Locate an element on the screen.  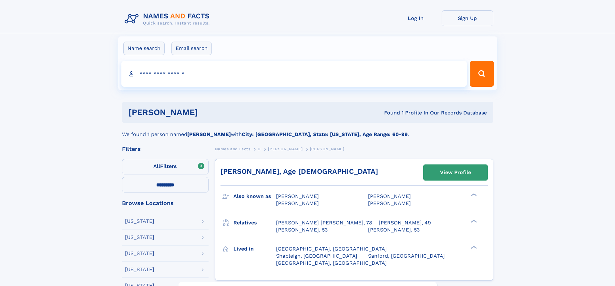
span: D is located at coordinates (259, 149).